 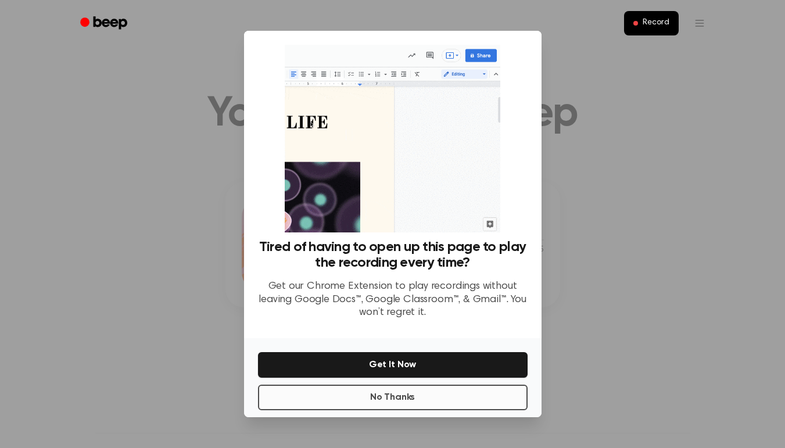 I want to click on button: Get It Now, so click(x=393, y=365).